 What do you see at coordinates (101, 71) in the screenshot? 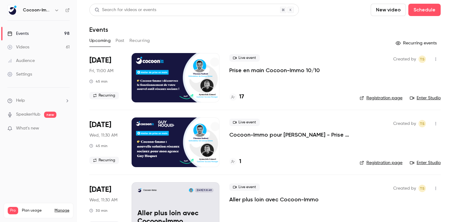
I see `span: Fri, 11:00 AM` at bounding box center [101, 71].